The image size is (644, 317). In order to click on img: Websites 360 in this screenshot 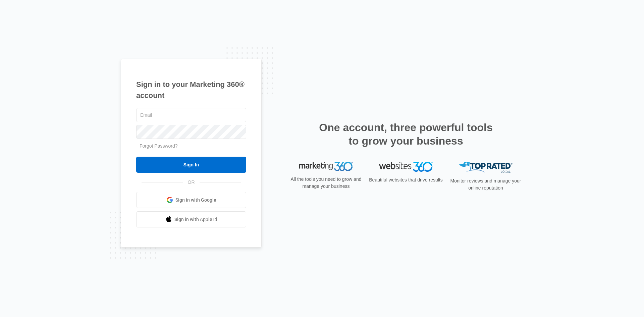, I will do `click(406, 166)`.